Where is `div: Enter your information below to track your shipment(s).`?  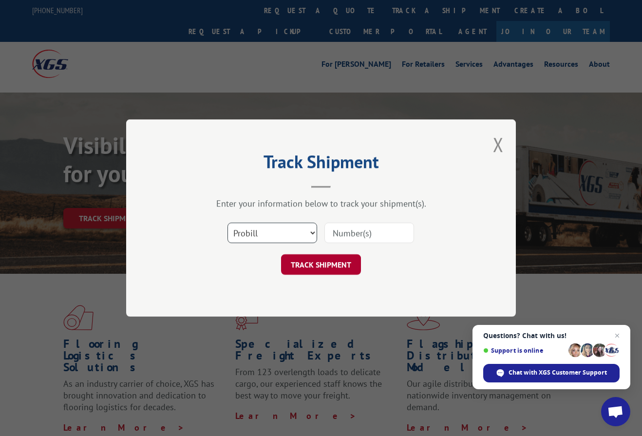
div: Enter your information below to track your shipment(s). is located at coordinates (321, 203).